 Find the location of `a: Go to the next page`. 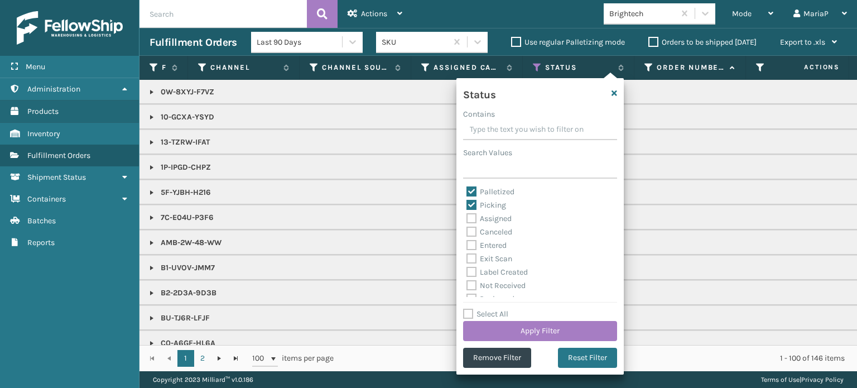

a: Go to the next page is located at coordinates (219, 358).